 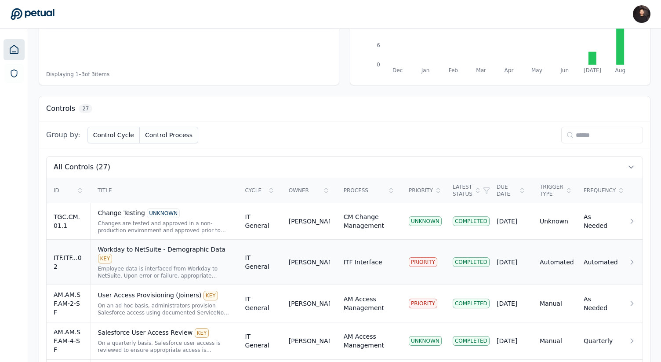 I want to click on tspan: Mar, so click(x=481, y=70).